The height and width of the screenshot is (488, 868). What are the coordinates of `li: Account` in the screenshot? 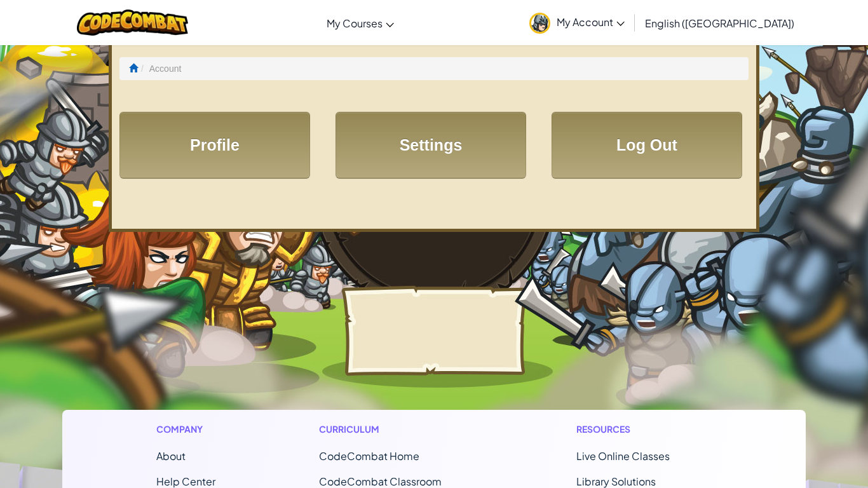 It's located at (160, 69).